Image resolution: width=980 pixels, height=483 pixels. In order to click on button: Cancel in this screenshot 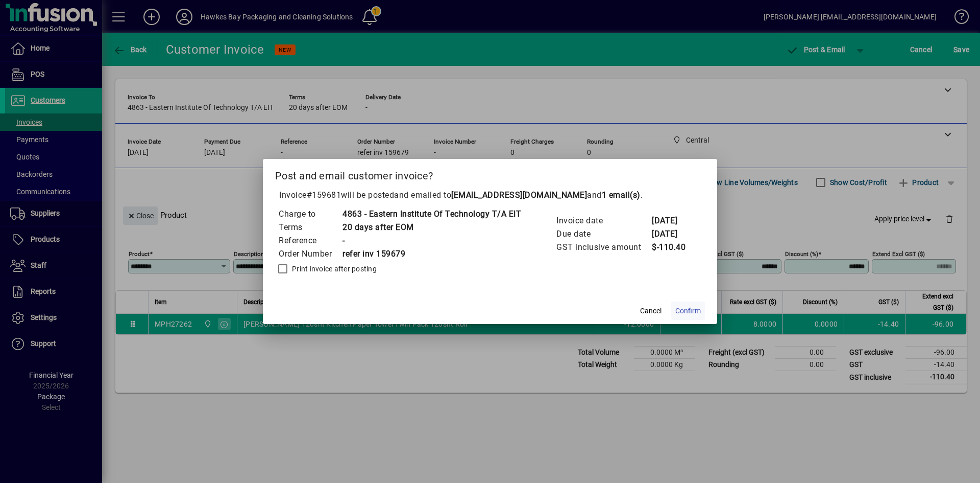, I will do `click(651, 311)`.